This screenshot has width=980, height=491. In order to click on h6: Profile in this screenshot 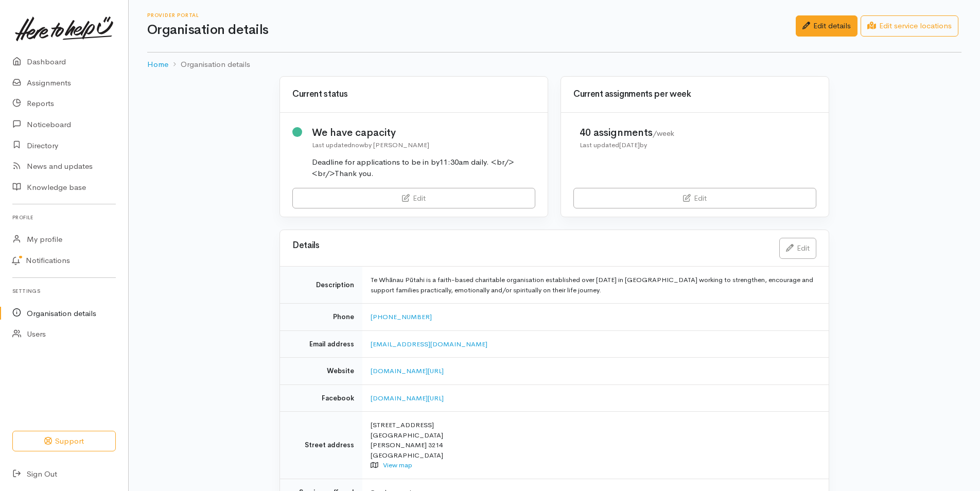, I will do `click(64, 217)`.